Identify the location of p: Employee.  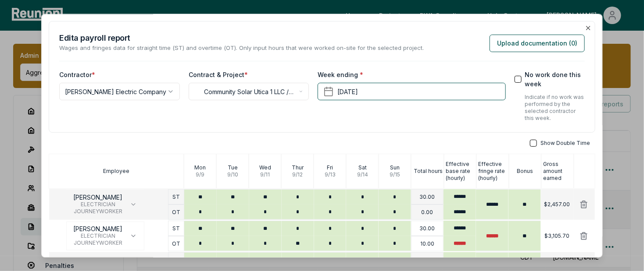
(116, 172).